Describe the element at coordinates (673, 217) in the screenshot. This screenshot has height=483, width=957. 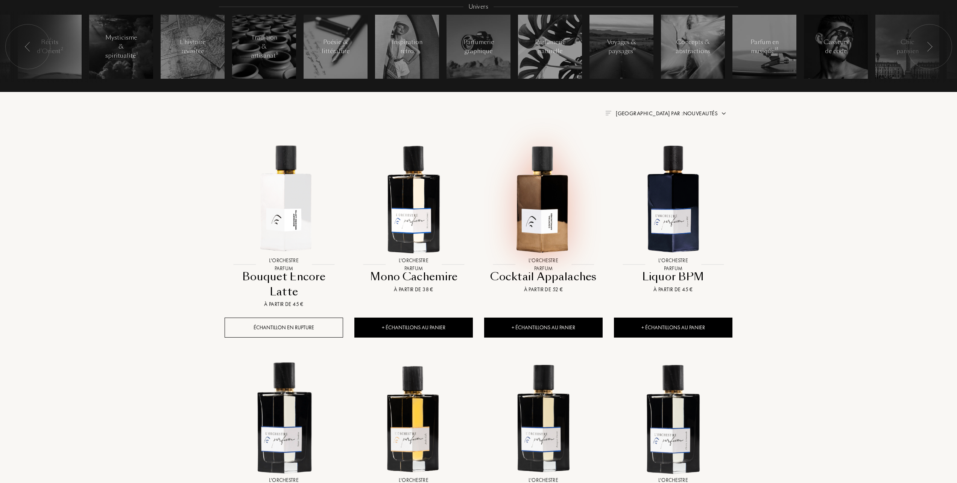
I see `a: Liquor BPM L'Orchestre ParfumL'Orchestre ParfumLiquor BPMÀ partir de 45 €` at that location.